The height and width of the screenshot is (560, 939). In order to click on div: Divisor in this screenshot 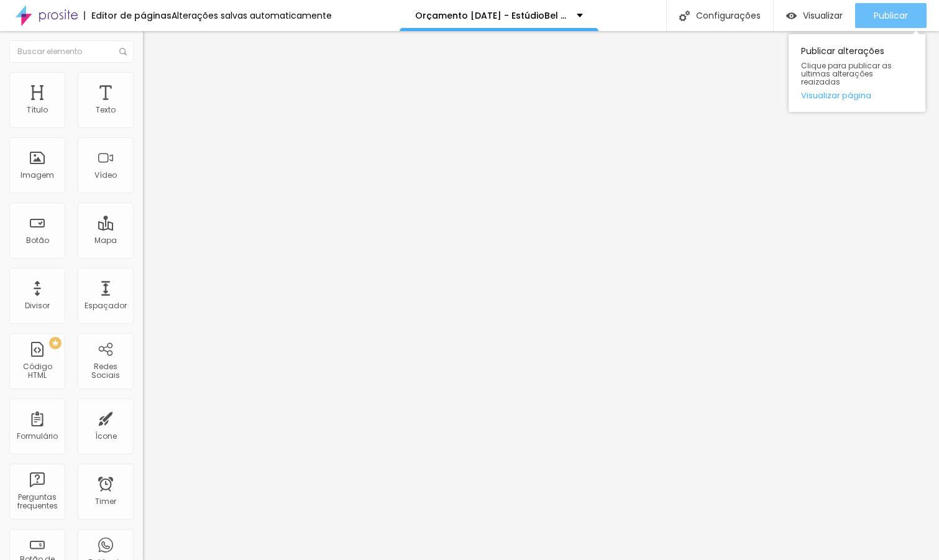, I will do `click(37, 306)`.